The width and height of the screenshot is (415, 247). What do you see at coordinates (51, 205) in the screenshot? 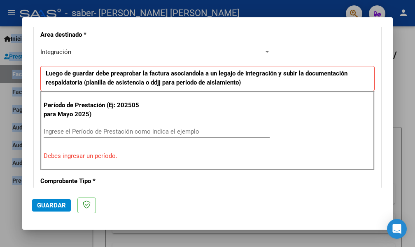
I see `button: Guardar` at bounding box center [51, 205].